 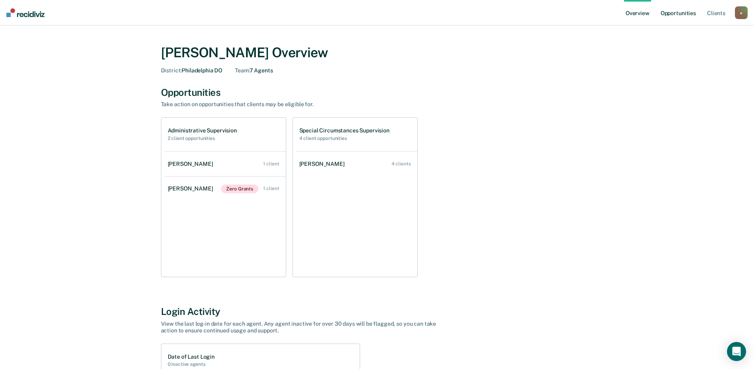 What do you see at coordinates (192, 70) in the screenshot?
I see `div: Philadelphia DO` at bounding box center [192, 70].